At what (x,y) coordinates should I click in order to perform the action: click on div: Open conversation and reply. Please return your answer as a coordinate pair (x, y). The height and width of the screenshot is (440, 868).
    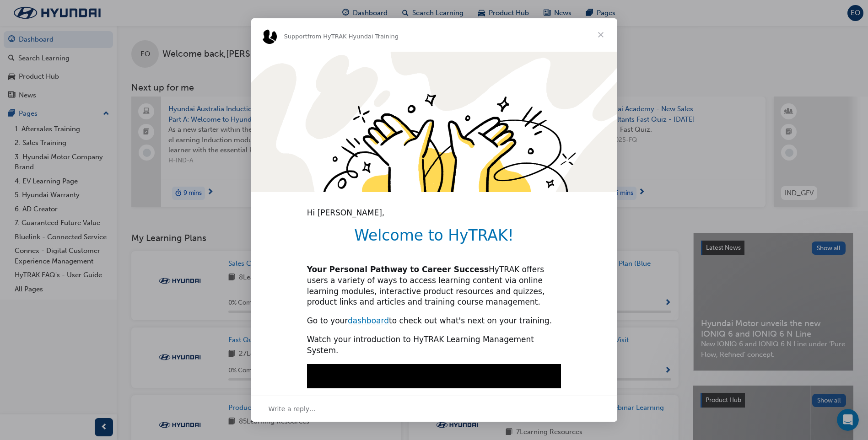
    Looking at the image, I should click on (434, 409).